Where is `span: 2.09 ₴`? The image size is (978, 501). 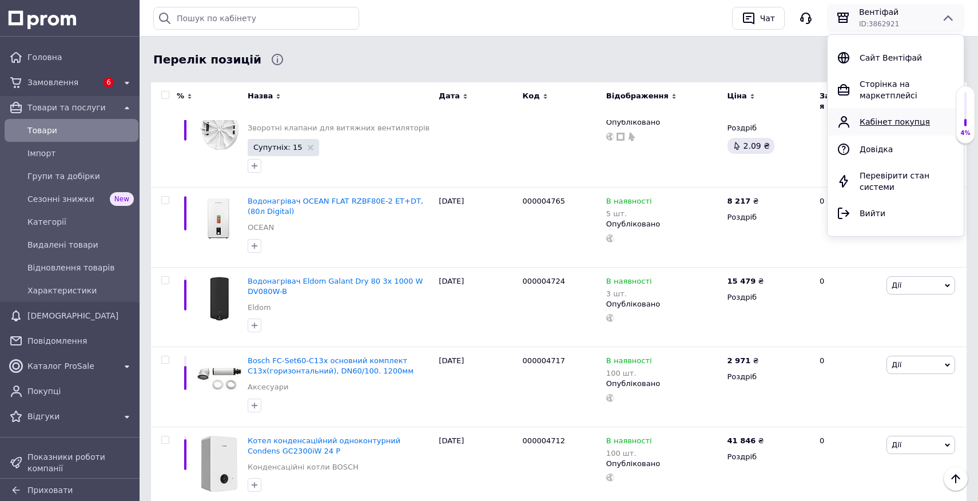
span: 2.09 ₴ is located at coordinates (757, 146).